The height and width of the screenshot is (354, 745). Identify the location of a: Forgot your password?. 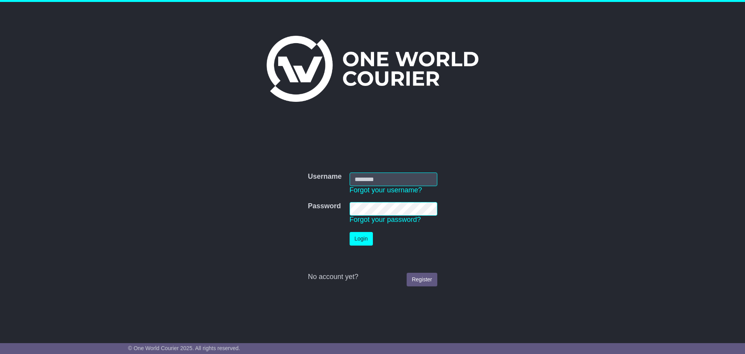
(385, 219).